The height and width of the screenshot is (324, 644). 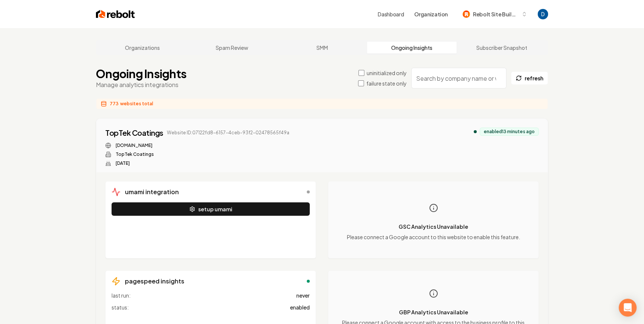 What do you see at coordinates (502, 48) in the screenshot?
I see `a: Subscriber Snapshot` at bounding box center [502, 48].